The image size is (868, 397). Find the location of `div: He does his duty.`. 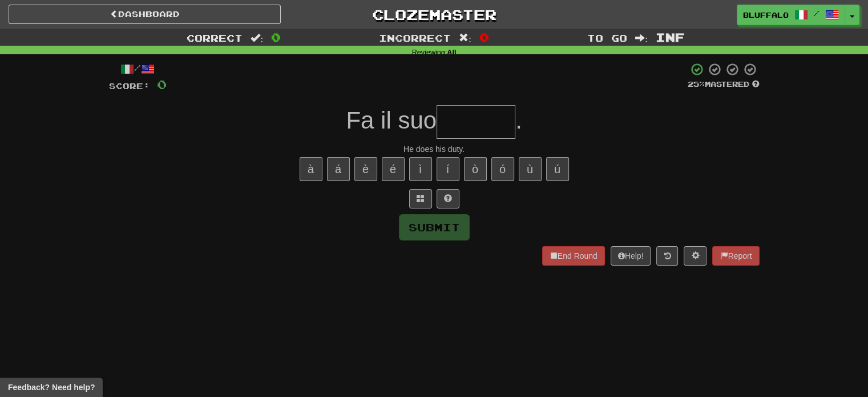

div: He does his duty. is located at coordinates (434, 149).